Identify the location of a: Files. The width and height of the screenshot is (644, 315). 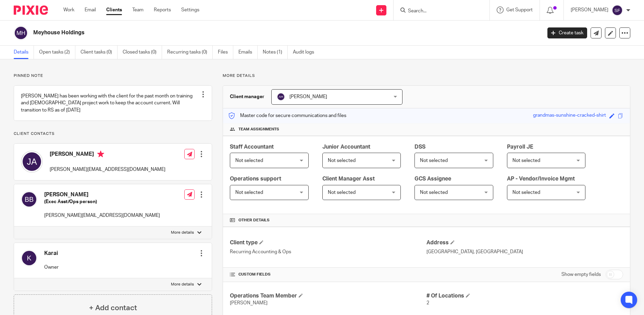
(226, 52).